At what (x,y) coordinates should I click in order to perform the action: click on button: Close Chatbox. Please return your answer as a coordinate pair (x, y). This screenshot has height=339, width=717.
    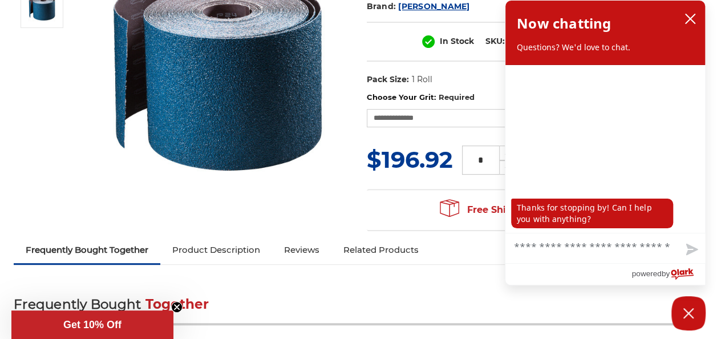
    Looking at the image, I should click on (689, 313).